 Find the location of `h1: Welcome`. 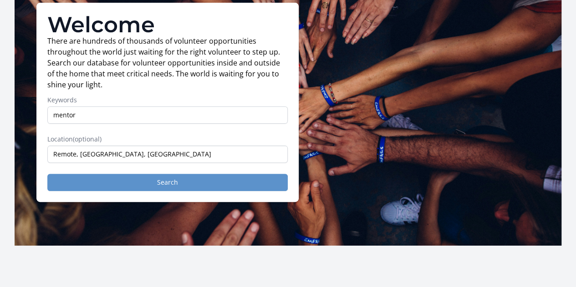

h1: Welcome is located at coordinates (167, 25).